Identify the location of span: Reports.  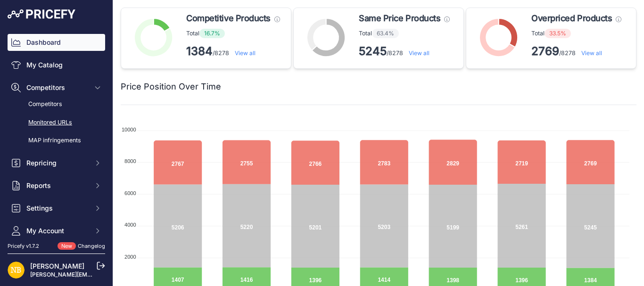
(57, 186).